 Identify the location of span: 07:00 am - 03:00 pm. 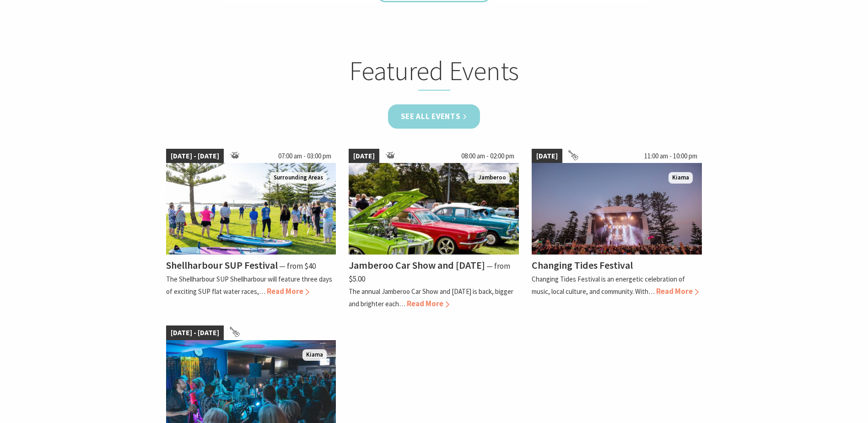
(305, 156).